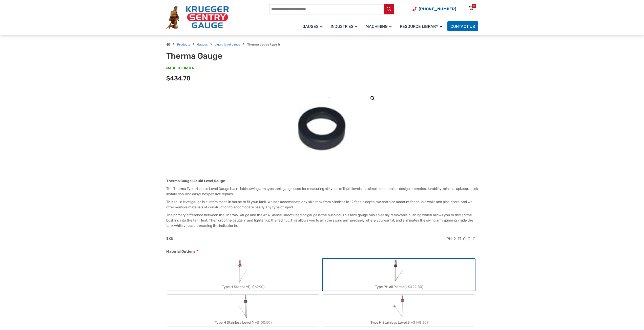 The height and width of the screenshot is (330, 644). I want to click on strong: Therma gauge type h, so click(263, 44).